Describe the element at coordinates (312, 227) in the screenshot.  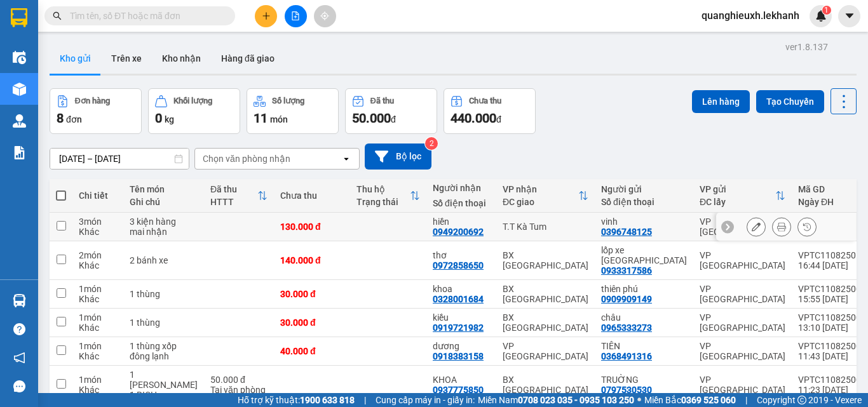
I see `div: 130.000 đ` at that location.